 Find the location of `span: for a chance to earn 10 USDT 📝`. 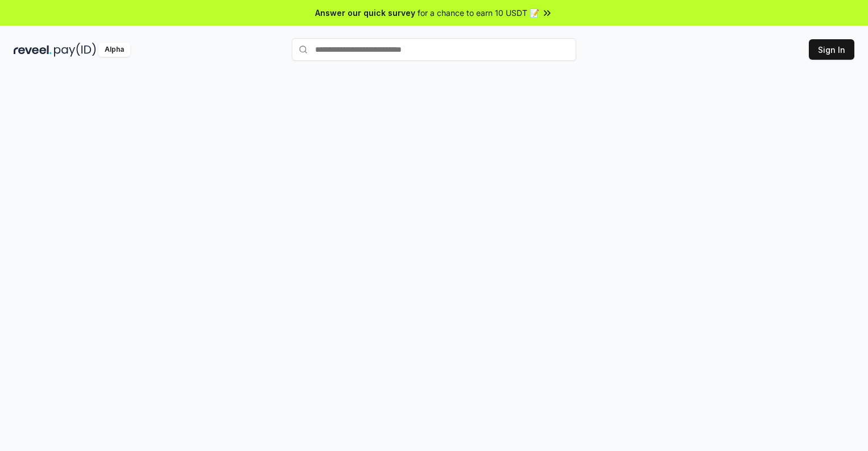

span: for a chance to earn 10 USDT 📝 is located at coordinates (478, 12).